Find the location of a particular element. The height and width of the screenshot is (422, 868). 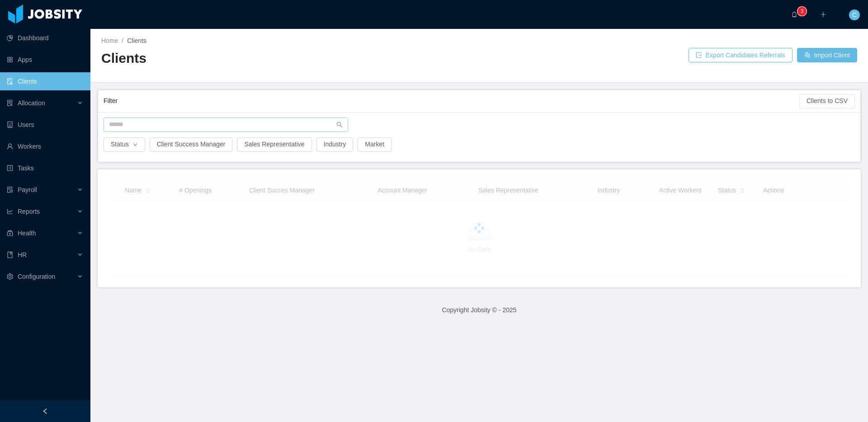

i: icon: search is located at coordinates (340, 125).